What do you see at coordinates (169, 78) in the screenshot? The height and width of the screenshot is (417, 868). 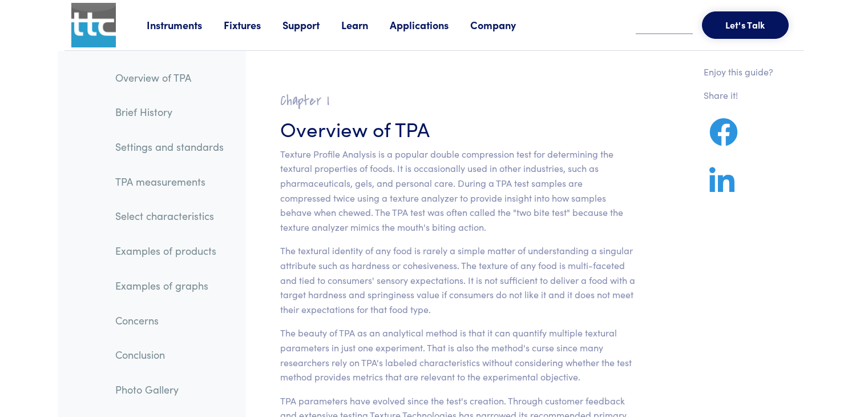 I see `a: Overview of TPA` at bounding box center [169, 78].